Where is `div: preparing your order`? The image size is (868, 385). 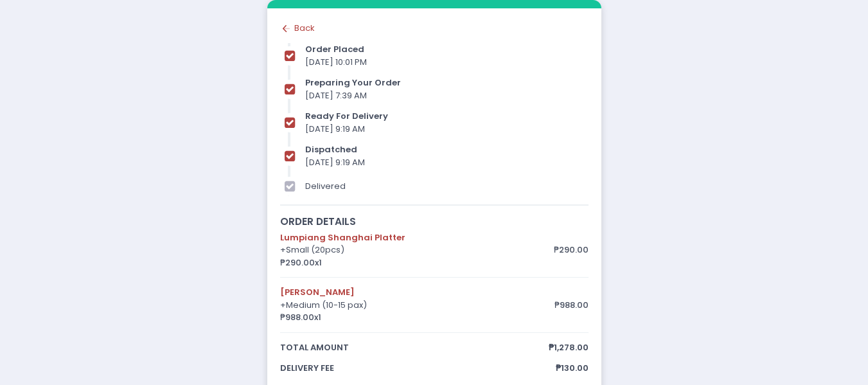
div: preparing your order is located at coordinates (447, 83).